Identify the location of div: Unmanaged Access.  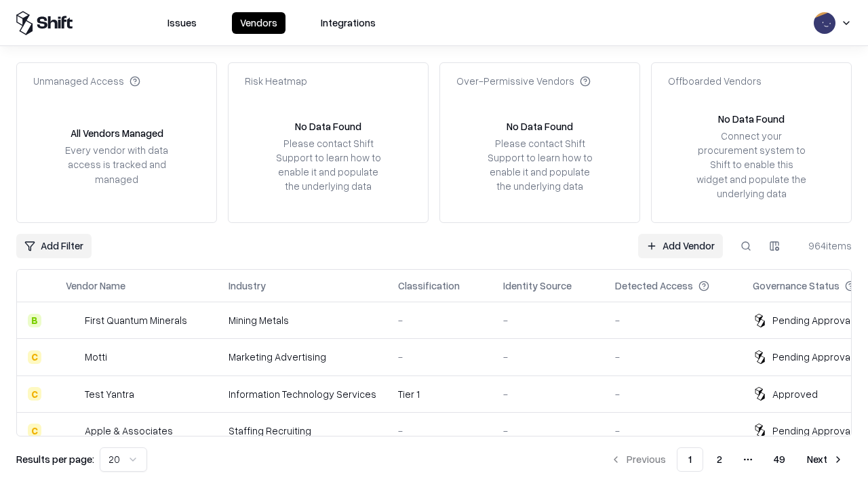
(87, 81).